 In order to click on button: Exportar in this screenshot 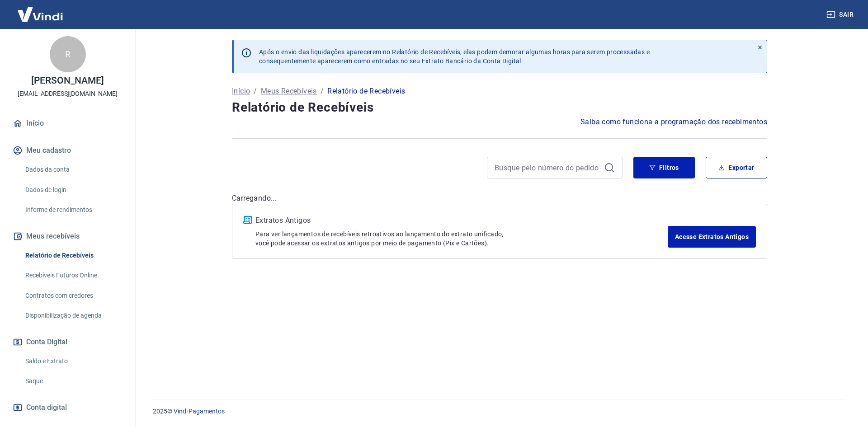, I will do `click(737, 167)`.